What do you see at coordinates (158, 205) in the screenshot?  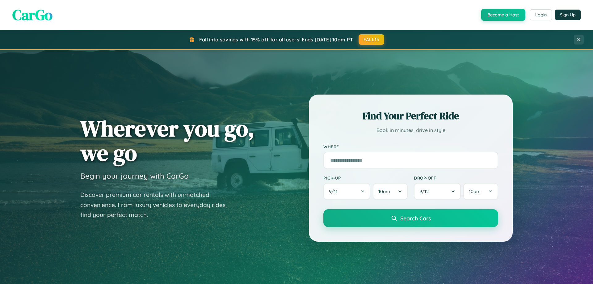 I see `p: Discover premium car rentals with unmatched convenience. From luxury vehicles to everyday rides, ...` at bounding box center [158, 205].